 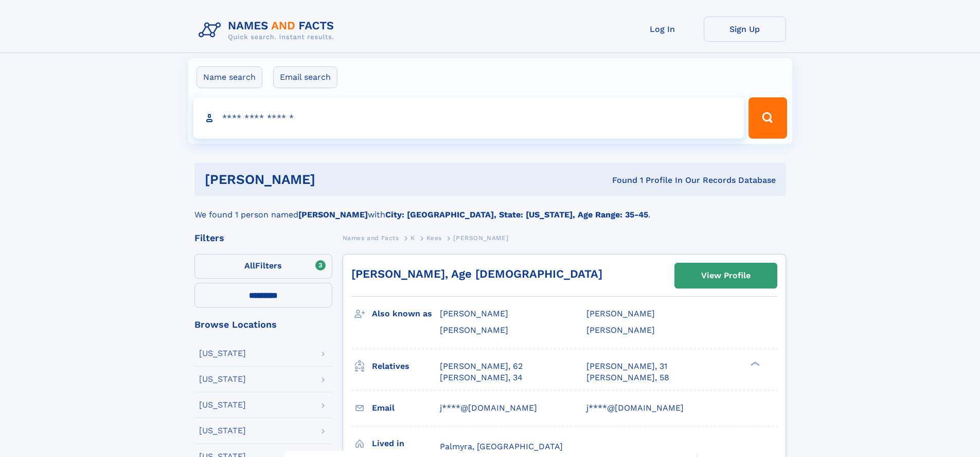 What do you see at coordinates (229, 77) in the screenshot?
I see `label: Name search` at bounding box center [229, 77].